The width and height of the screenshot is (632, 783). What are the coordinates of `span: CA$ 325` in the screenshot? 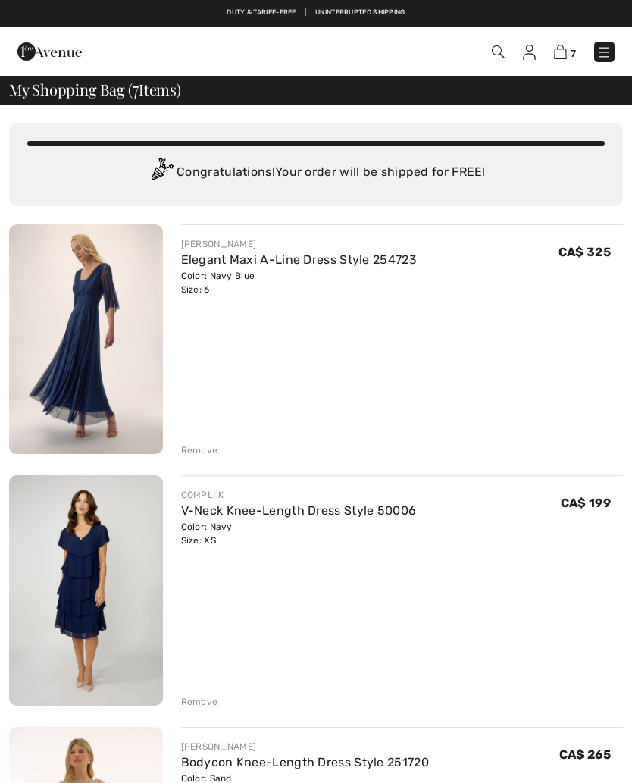 It's located at (584, 252).